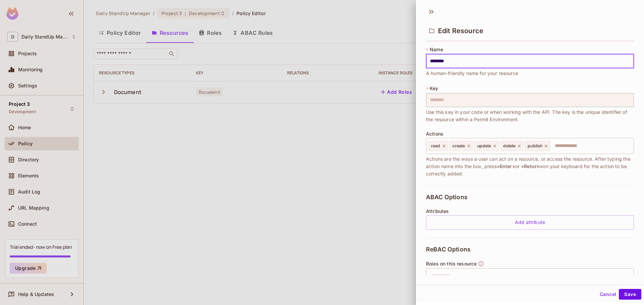  What do you see at coordinates (532, 166) in the screenshot?
I see `span: <Return>` at bounding box center [532, 166].